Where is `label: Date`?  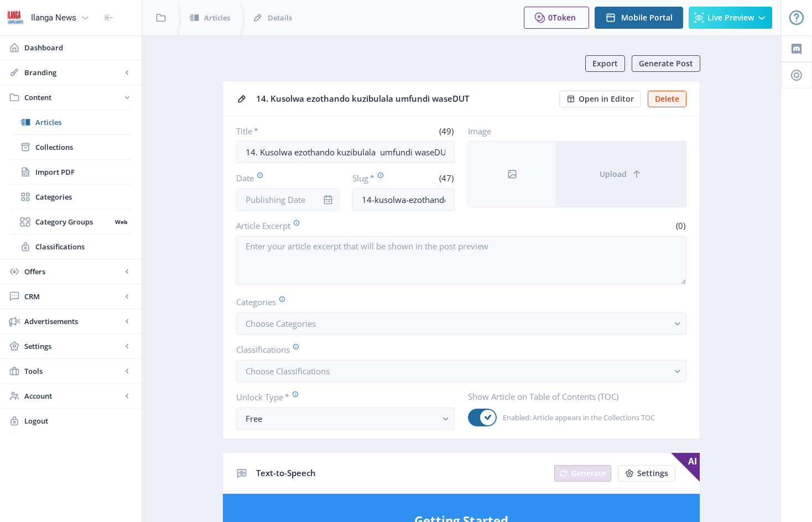
label: Date is located at coordinates (283, 178).